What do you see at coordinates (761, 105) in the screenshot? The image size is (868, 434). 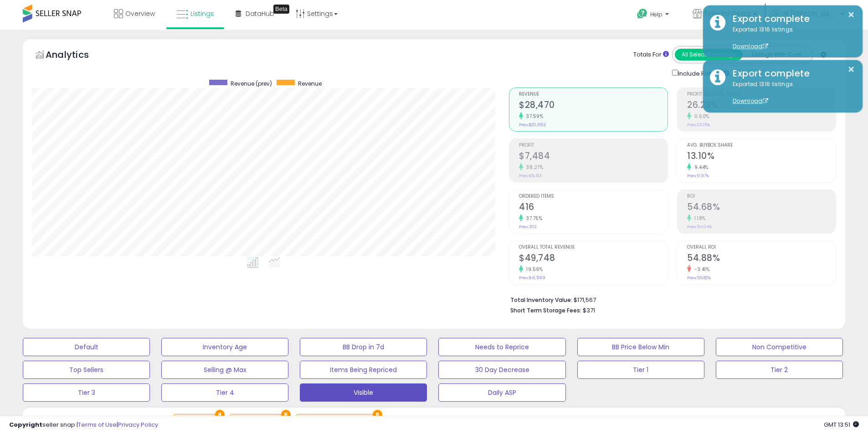 I see `h2: 26.29%` at bounding box center [761, 105].